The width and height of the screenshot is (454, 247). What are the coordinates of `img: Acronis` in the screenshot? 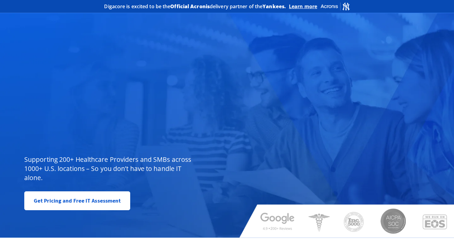 It's located at (335, 6).